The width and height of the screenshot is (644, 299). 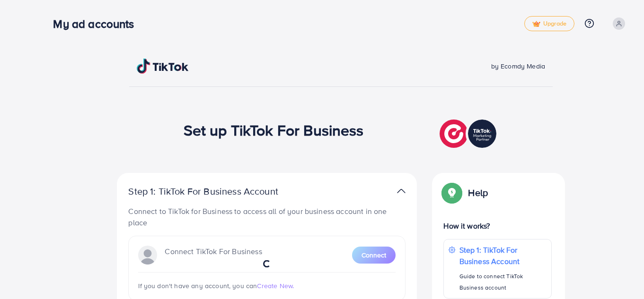 I want to click on h1: Set up TikTok For Business, so click(x=273, y=130).